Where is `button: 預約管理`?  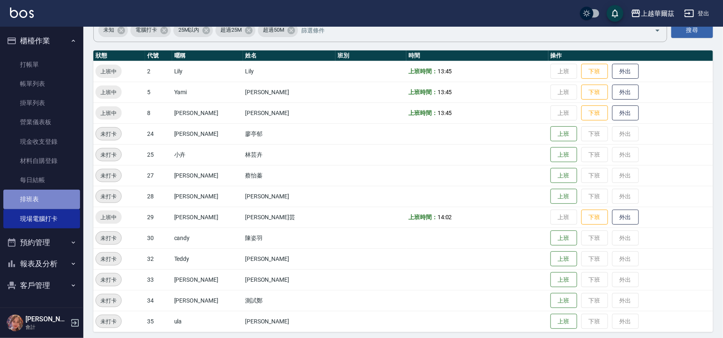
button: 預約管理 is located at coordinates (42, 242).